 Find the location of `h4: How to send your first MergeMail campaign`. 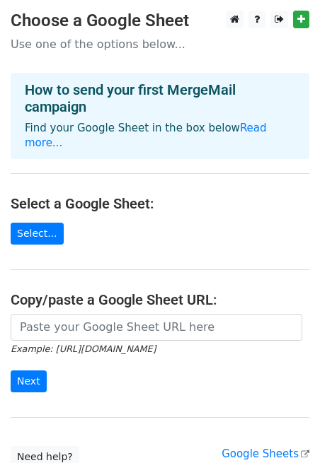

h4: How to send your first MergeMail campaign is located at coordinates (160, 98).